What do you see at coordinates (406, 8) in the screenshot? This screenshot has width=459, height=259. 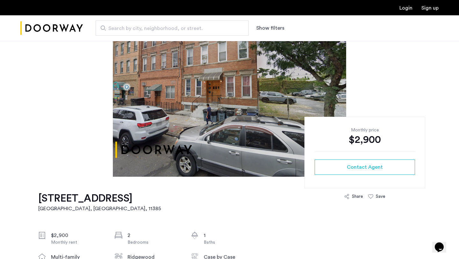 I see `a: Login` at bounding box center [406, 8].